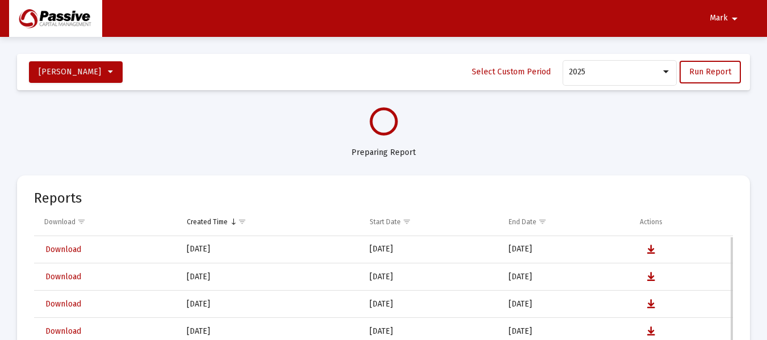 The image size is (767, 340). Describe the element at coordinates (734, 19) in the screenshot. I see `mat-icon: arrow_drop_down` at that location.